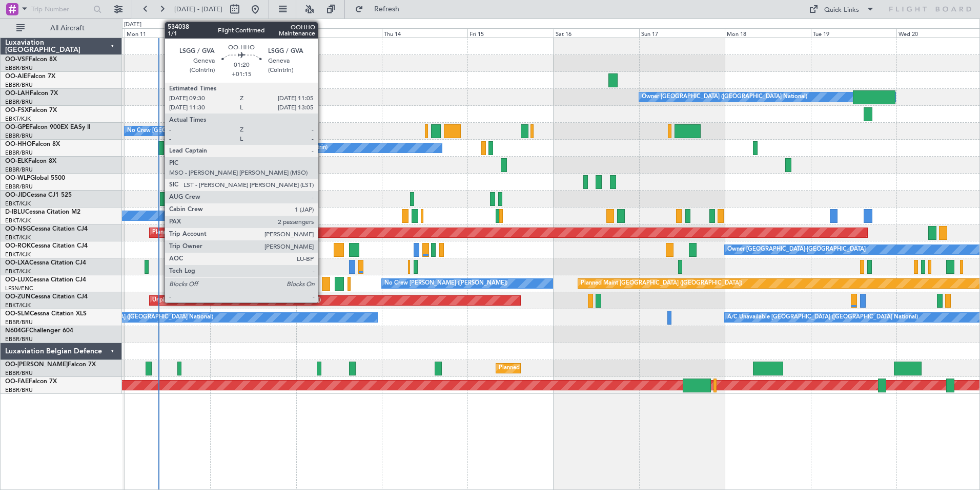 Image resolution: width=980 pixels, height=490 pixels. What do you see at coordinates (17, 280) in the screenshot?
I see `span: OO-LUX` at bounding box center [17, 280].